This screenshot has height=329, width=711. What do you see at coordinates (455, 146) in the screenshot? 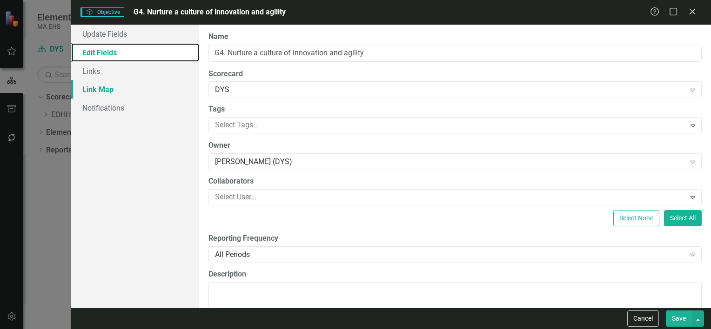
I see `label: Owner` at bounding box center [455, 146].